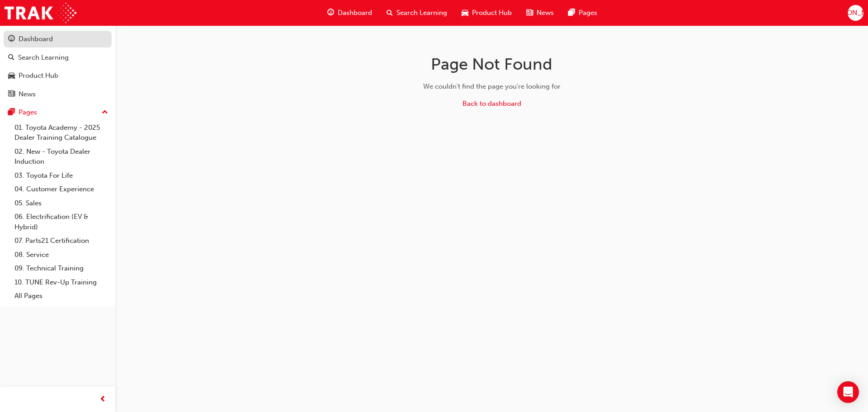 The image size is (868, 412). Describe the element at coordinates (40, 13) in the screenshot. I see `a: Trak` at that location.